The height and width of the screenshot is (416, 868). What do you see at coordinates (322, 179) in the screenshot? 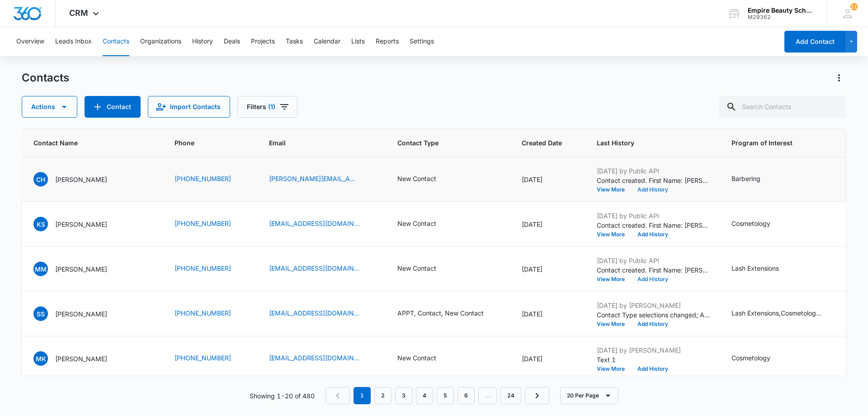
I see `div: Email - Hamel.cs@gmail.com - Select to Edit Field` at bounding box center [322, 179].